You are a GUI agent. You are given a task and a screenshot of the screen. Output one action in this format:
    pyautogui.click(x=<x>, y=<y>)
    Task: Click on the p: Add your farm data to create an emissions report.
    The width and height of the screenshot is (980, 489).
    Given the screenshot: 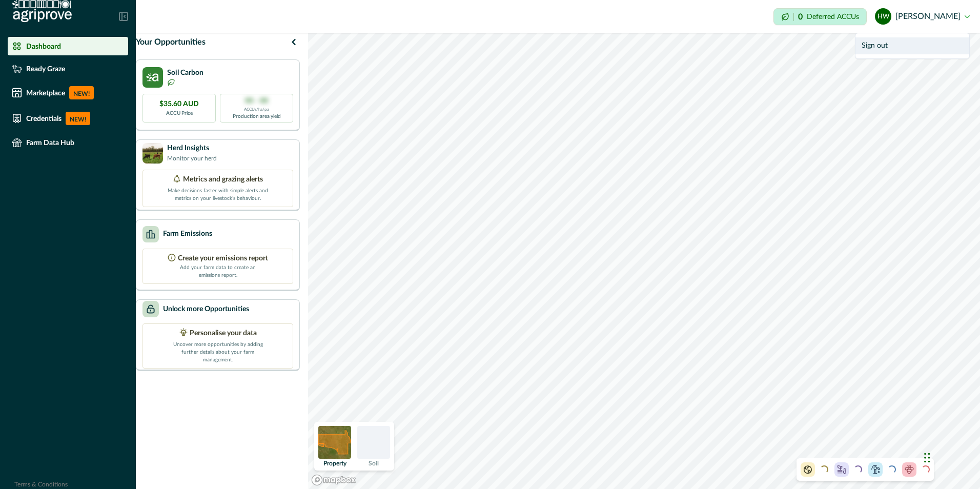 What is the action you would take?
    pyautogui.click(x=217, y=271)
    